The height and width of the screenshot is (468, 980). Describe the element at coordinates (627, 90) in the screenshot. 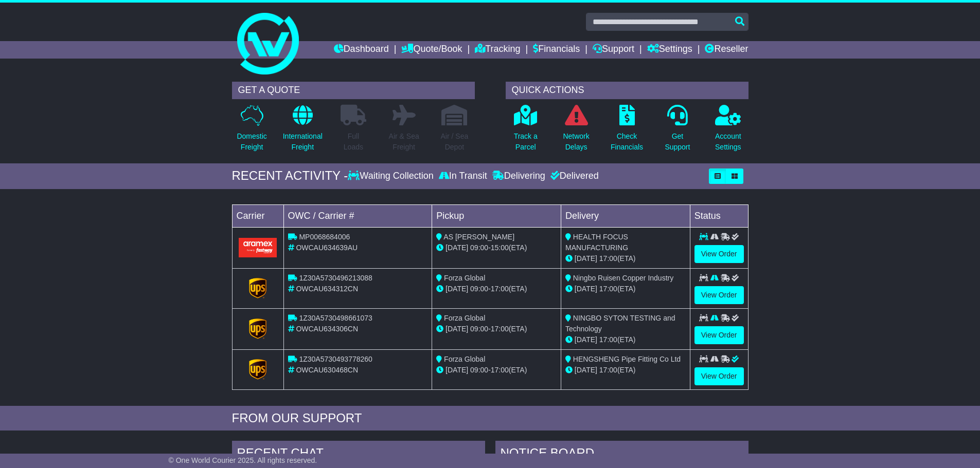

I see `div: QUICK ACTIONS` at that location.